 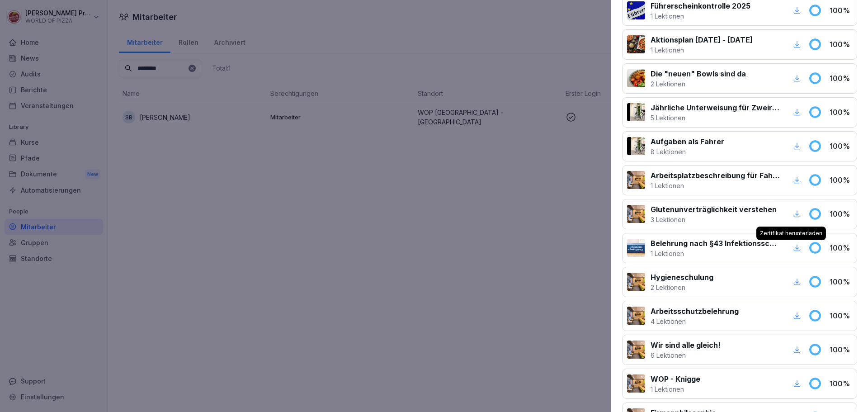 I want to click on p: Wir sind alle gleich!, so click(x=685, y=345).